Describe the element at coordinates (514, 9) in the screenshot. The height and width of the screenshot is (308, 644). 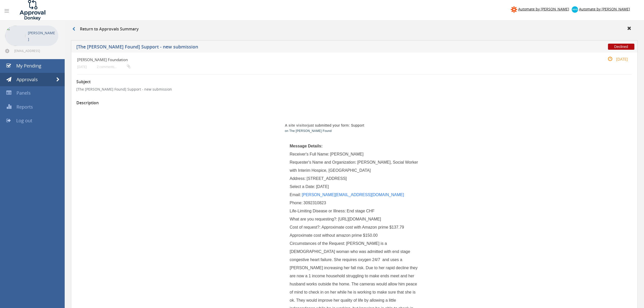
I see `img: zapier-logomark.png` at that location.